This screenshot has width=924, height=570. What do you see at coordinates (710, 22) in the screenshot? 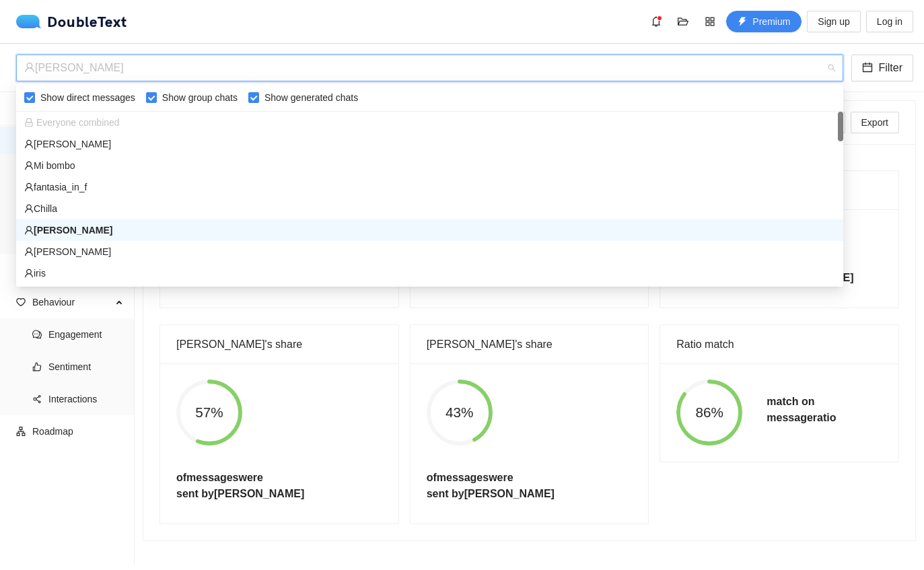
I see `button: appstore` at bounding box center [710, 22].